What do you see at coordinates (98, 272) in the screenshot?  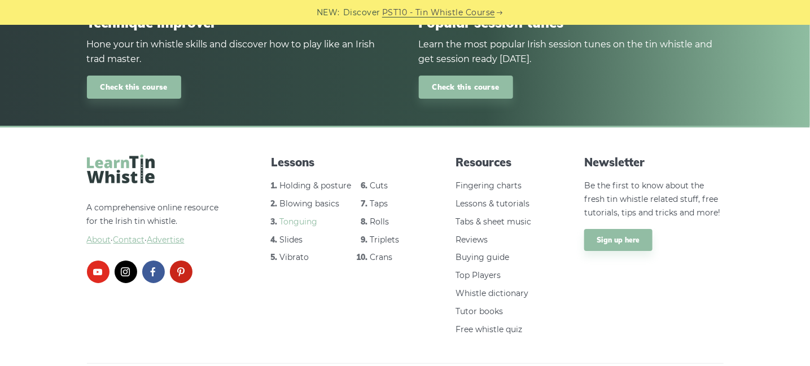 I see `a: youtube` at bounding box center [98, 272].